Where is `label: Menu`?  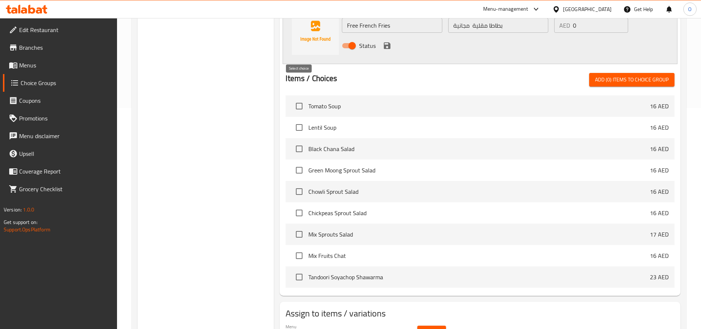 label: Menu is located at coordinates (291, 326).